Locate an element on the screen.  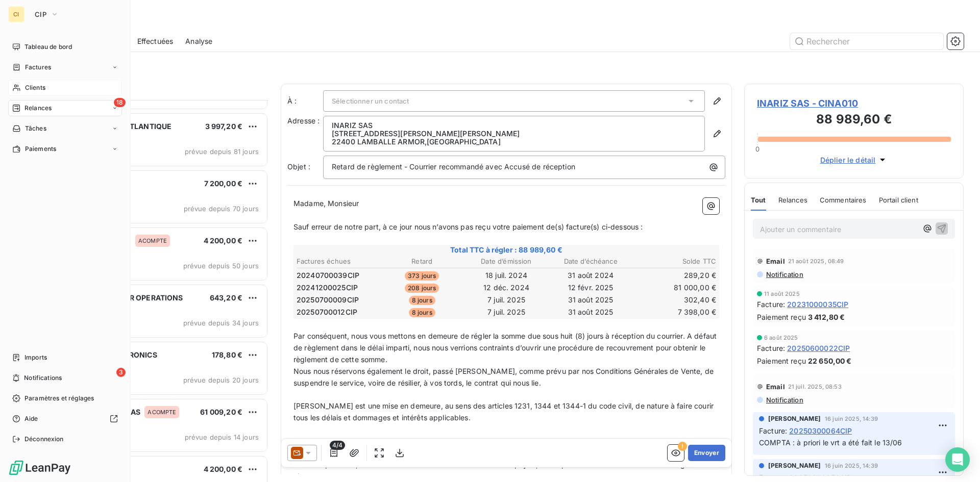
th: Factures échues is located at coordinates (337, 261).